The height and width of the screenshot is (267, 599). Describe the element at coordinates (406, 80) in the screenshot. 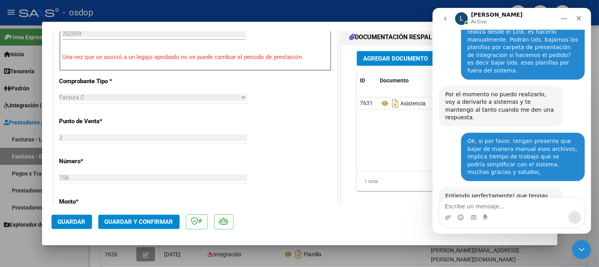

I see `datatable-header-cell: Documento` at that location.